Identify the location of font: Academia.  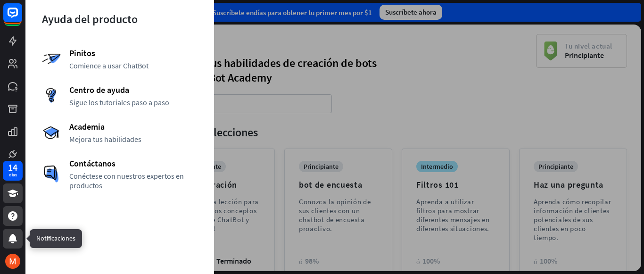
(87, 126).